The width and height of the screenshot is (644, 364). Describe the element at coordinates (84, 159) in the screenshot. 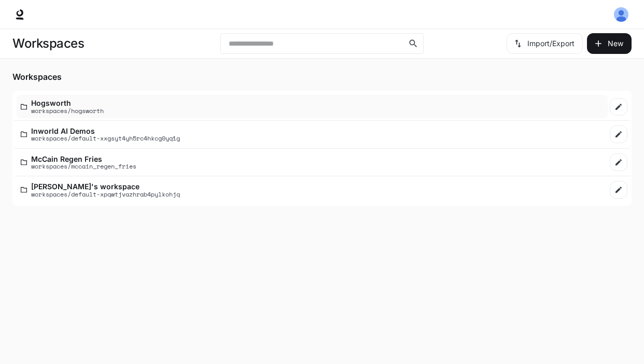

I see `p: McCain Regen Fries` at that location.